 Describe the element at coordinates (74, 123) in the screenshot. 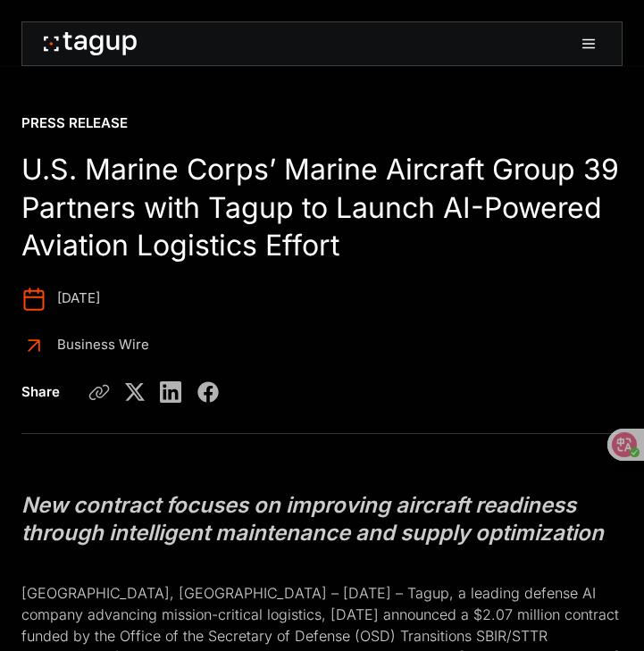

I see `div: Press Release` at that location.